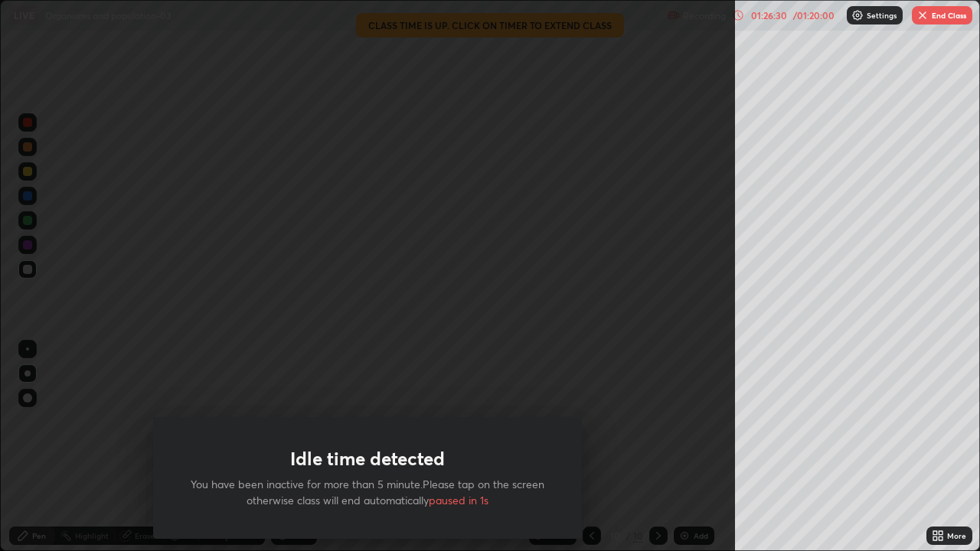  Describe the element at coordinates (814, 15) in the screenshot. I see `div: / 01:20:00` at that location.